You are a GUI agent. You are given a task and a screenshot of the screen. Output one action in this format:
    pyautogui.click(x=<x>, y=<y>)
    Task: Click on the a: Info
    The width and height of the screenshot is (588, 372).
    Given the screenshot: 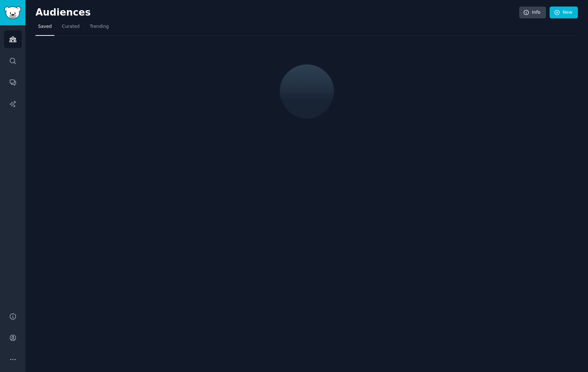 What is the action you would take?
    pyautogui.click(x=533, y=13)
    